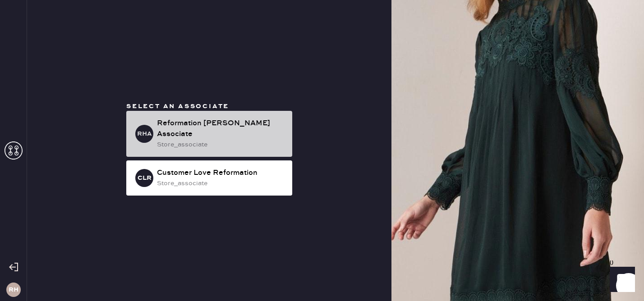  I want to click on div: Customer Love Reformation, so click(221, 173).